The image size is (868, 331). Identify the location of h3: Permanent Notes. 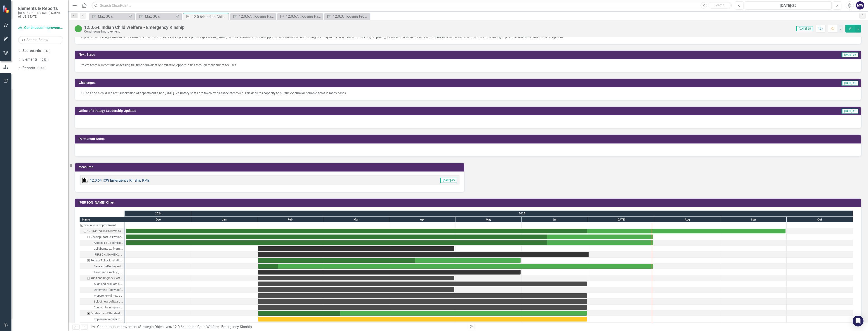
(469, 139).